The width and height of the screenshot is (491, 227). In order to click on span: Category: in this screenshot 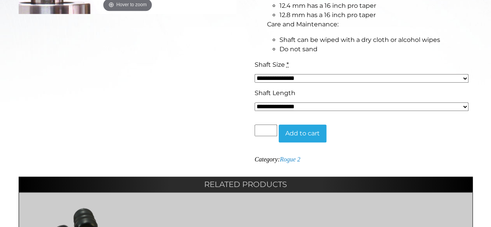, I will do `click(278, 159)`.